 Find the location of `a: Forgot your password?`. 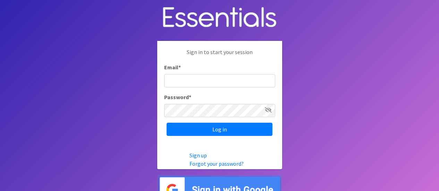

a: Forgot your password? is located at coordinates (217, 164).